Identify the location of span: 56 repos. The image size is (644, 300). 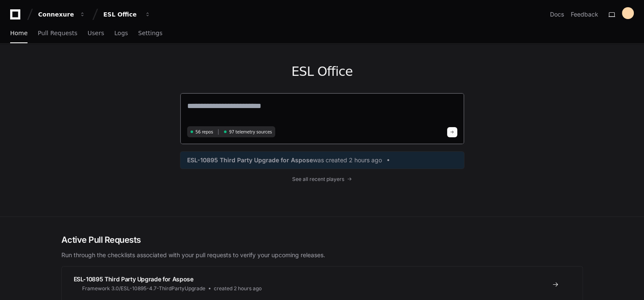
(205, 132).